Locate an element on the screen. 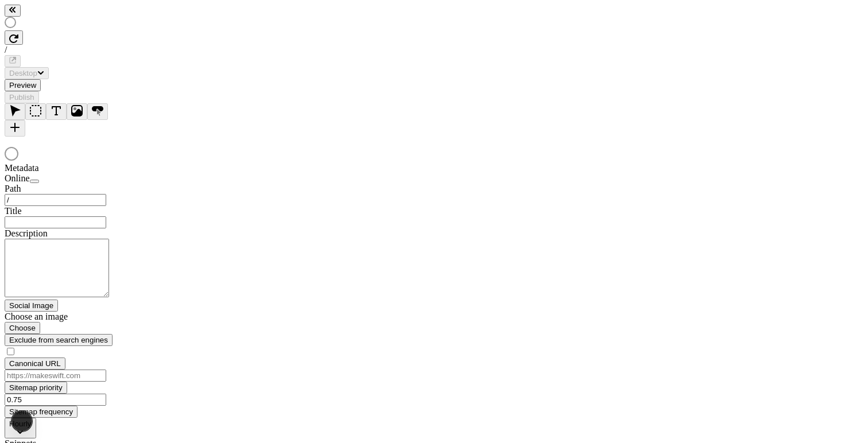  button: Text is located at coordinates (56, 111).